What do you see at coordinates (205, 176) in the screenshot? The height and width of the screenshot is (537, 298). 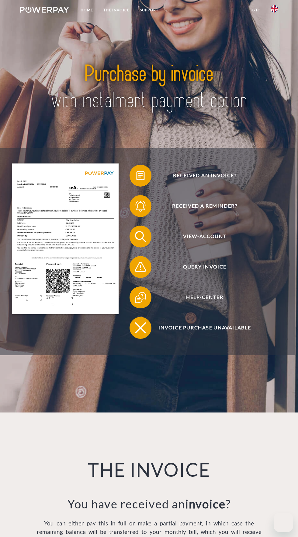 I see `span: Received an invoice?` at bounding box center [205, 176].